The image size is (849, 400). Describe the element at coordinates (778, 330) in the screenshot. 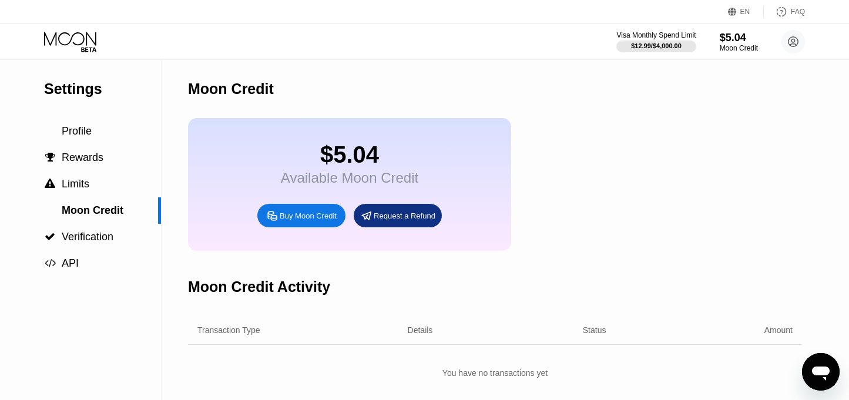

I see `div: Amount` at that location.